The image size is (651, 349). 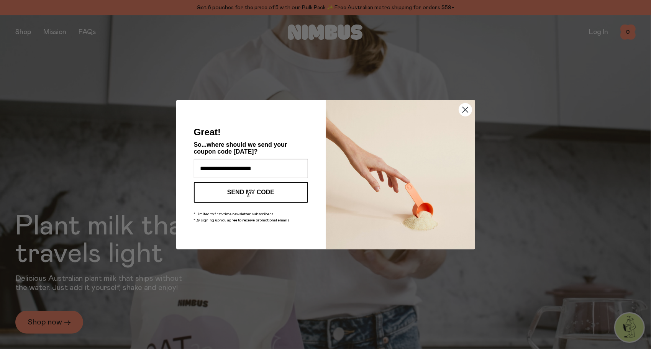 What do you see at coordinates (251, 169) in the screenshot?
I see `input: Enter your email address` at bounding box center [251, 169].